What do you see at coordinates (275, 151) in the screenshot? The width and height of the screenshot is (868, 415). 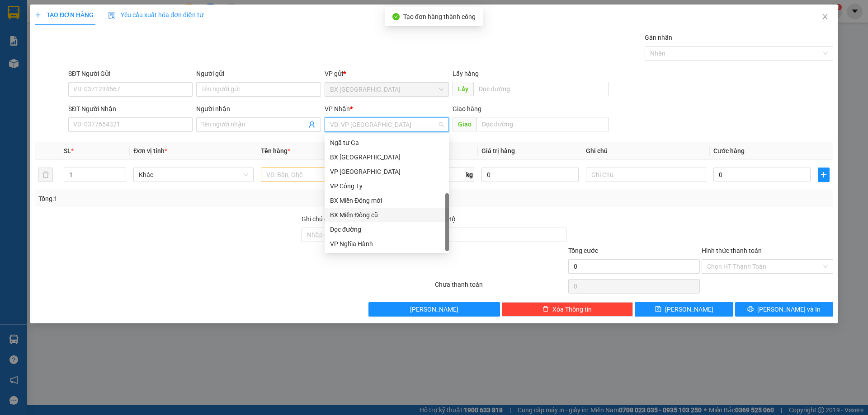 I see `span: Tên hàng` at bounding box center [275, 151].